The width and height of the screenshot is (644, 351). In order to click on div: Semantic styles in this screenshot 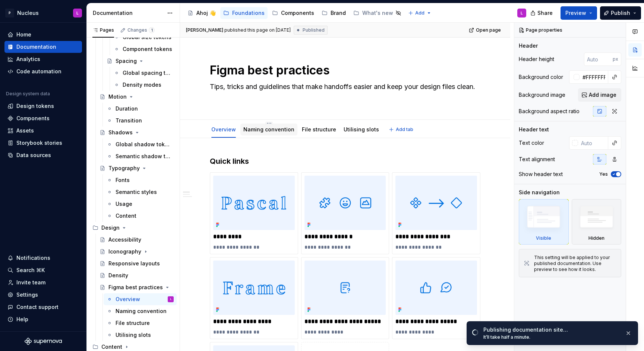, I will do `click(136, 192)`.